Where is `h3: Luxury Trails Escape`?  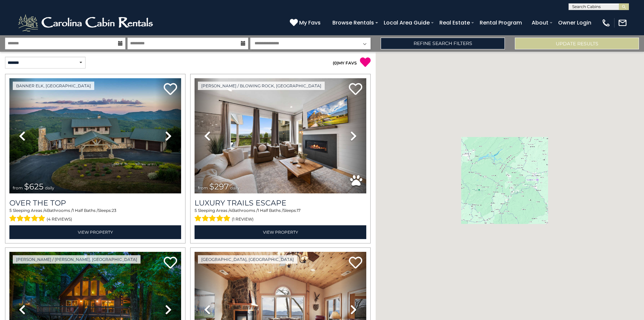
h3: Luxury Trails Escape is located at coordinates (281, 202).